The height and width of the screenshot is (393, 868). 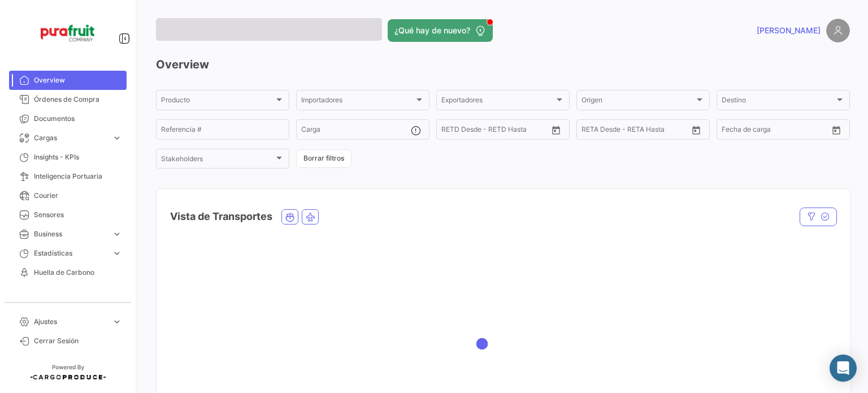 I want to click on span: Cargas, so click(x=71, y=138).